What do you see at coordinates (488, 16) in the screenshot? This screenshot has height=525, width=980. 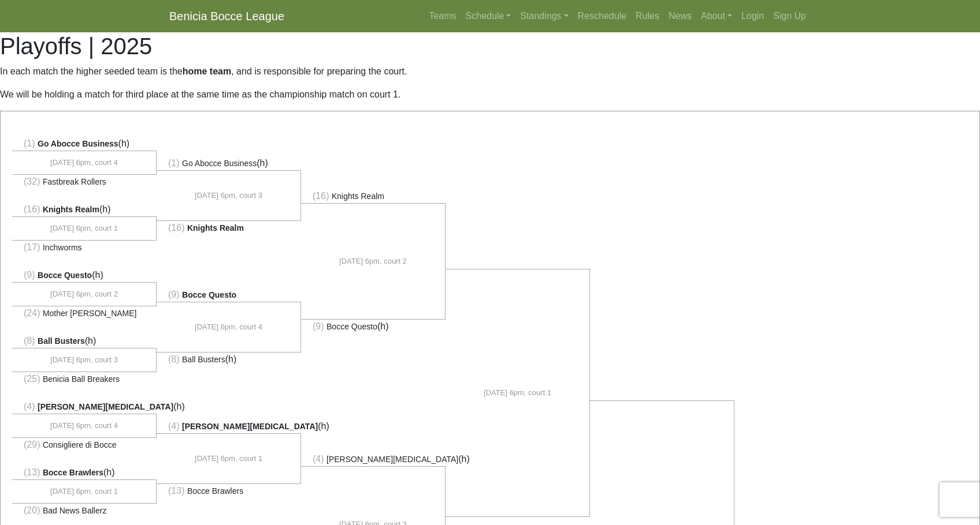 I see `a: Schedule` at bounding box center [488, 16].